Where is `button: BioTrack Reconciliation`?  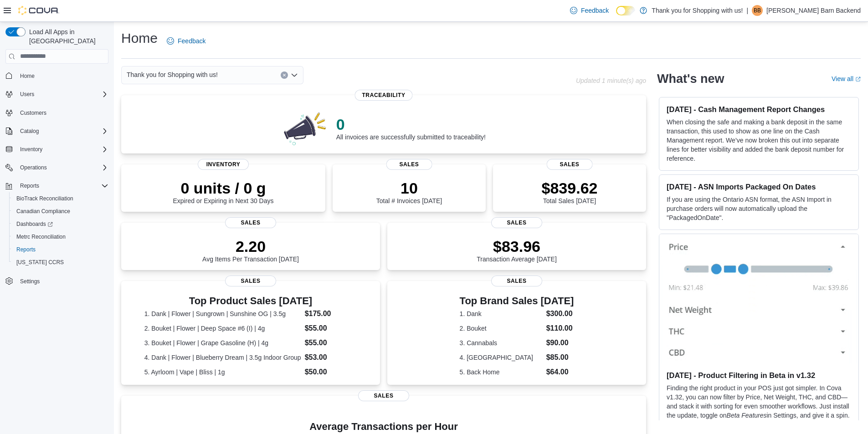
button: BioTrack Reconciliation is located at coordinates (60, 199).